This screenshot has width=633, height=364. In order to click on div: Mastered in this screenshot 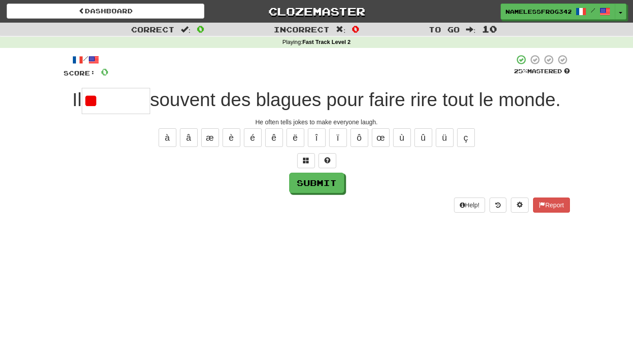, I will do `click(542, 71)`.